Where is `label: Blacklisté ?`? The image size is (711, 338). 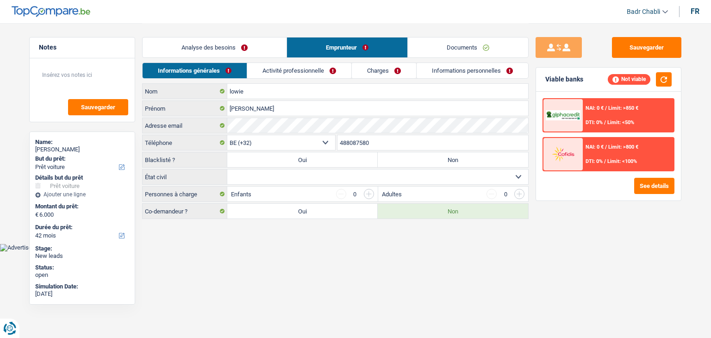 label: Blacklisté ? is located at coordinates (185, 160).